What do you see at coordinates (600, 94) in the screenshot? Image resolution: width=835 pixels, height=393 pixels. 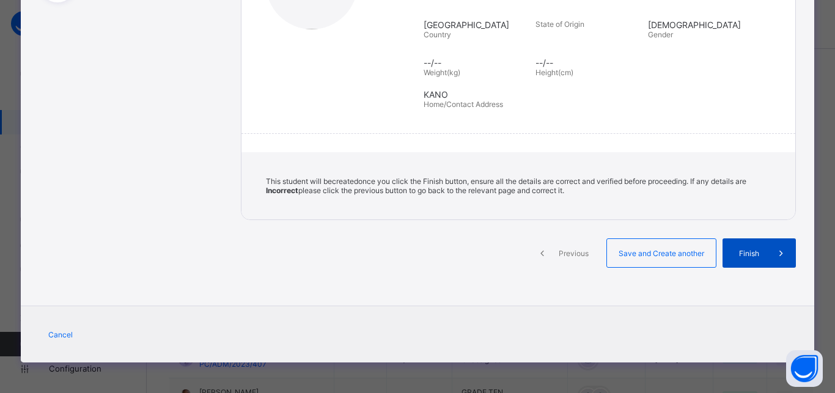 I see `span: KANO` at bounding box center [600, 94].